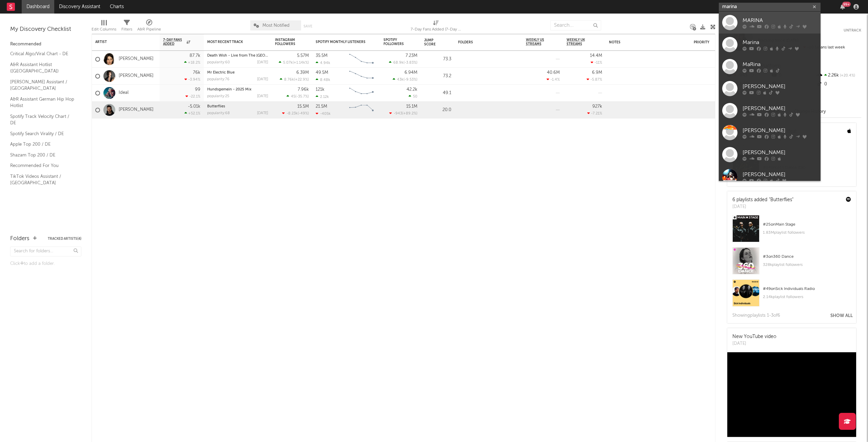 Image resolution: width=868 pixels, height=442 pixels. What do you see at coordinates (193, 79) in the screenshot?
I see `div: -3.94 %` at bounding box center [193, 79].